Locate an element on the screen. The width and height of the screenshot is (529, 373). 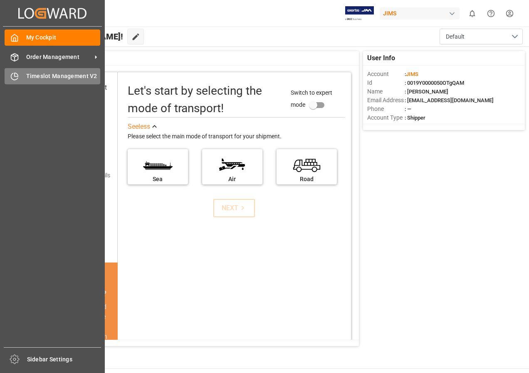
span: JIMS is located at coordinates (412, 74).